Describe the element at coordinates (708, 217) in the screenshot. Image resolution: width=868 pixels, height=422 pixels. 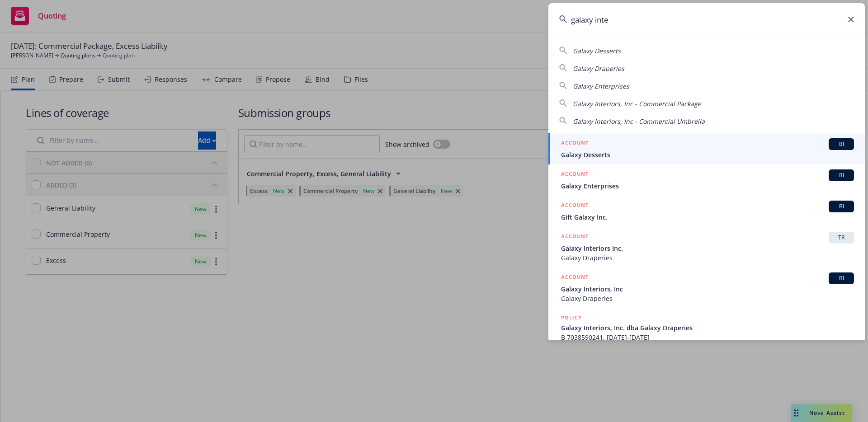
I see `span: Gift Galaxy Inc.` at that location.